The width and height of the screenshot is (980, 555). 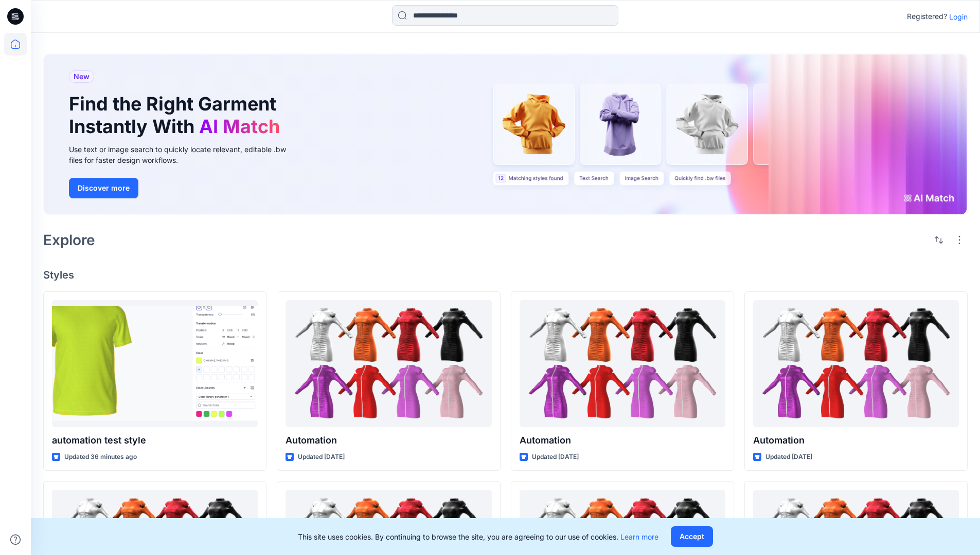 What do you see at coordinates (155, 363) in the screenshot?
I see `a: automation test style` at bounding box center [155, 363].